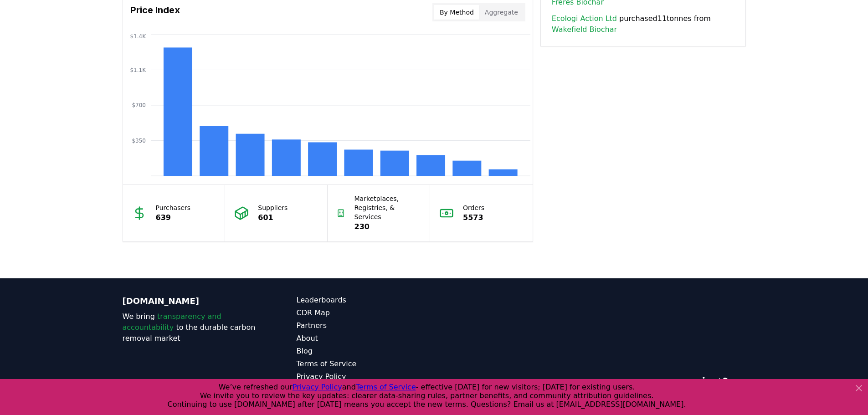  I want to click on a: Partners, so click(366, 325).